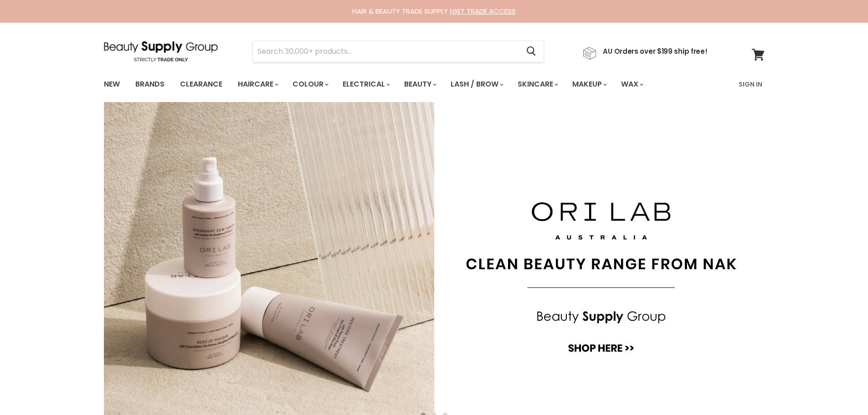 The height and width of the screenshot is (415, 868). What do you see at coordinates (394, 84) in the screenshot?
I see `ul: Main menu` at bounding box center [394, 84].